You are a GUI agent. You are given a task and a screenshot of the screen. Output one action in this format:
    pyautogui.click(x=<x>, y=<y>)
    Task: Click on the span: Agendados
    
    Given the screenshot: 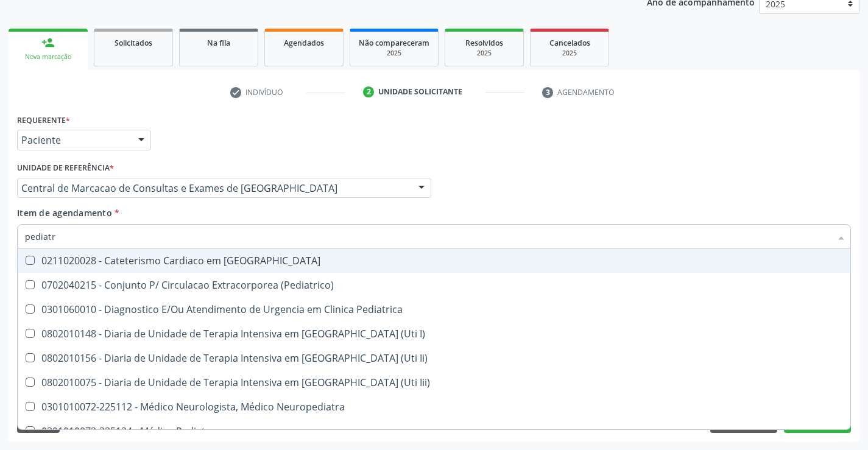 What is the action you would take?
    pyautogui.click(x=304, y=43)
    